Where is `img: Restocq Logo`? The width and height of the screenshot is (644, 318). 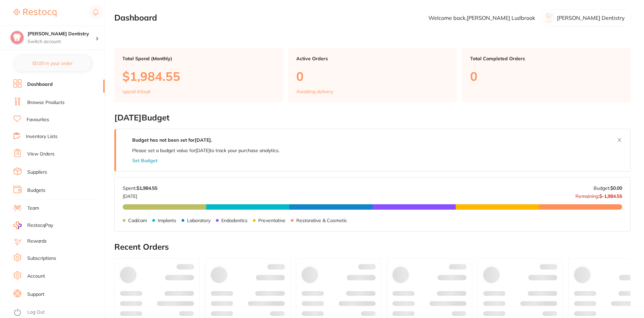 img: Restocq Logo is located at coordinates (35, 13).